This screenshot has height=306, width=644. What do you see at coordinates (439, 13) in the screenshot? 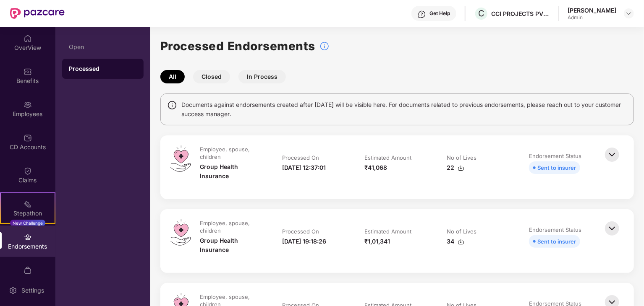
I see `div: Get Help` at bounding box center [439, 13].